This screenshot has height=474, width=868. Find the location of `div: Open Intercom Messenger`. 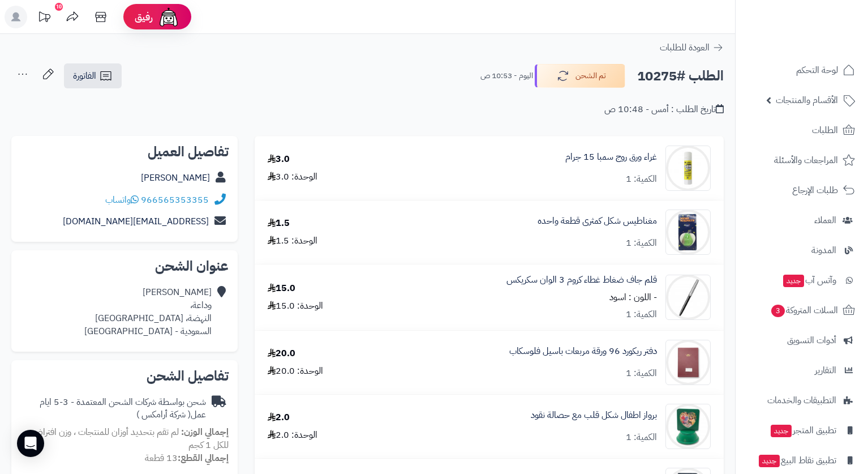

div: Open Intercom Messenger is located at coordinates (31, 443).